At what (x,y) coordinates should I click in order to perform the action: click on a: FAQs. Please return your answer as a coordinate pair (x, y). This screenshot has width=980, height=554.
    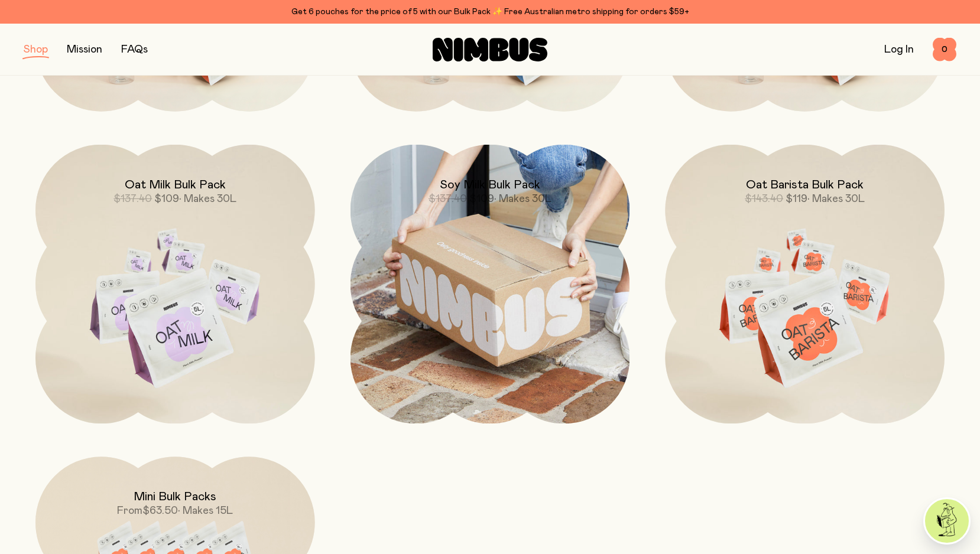
    Looking at the image, I should click on (134, 50).